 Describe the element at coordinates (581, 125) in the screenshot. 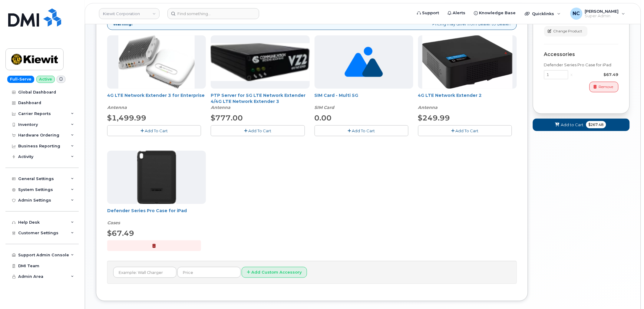

I see `button: Add to Cart $267.48` at that location.